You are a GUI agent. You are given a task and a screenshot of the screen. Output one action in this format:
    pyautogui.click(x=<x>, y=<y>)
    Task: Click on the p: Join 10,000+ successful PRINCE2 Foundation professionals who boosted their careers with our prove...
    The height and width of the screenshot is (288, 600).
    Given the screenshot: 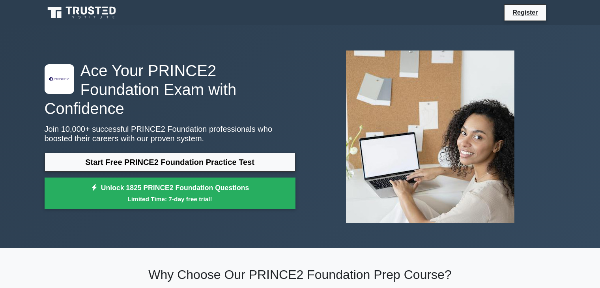 What is the action you would take?
    pyautogui.click(x=170, y=134)
    